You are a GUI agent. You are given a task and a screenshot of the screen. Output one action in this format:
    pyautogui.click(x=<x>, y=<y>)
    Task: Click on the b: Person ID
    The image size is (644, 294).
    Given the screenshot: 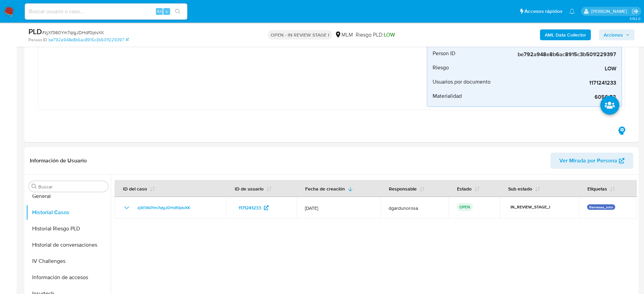 What is the action you would take?
    pyautogui.click(x=38, y=40)
    